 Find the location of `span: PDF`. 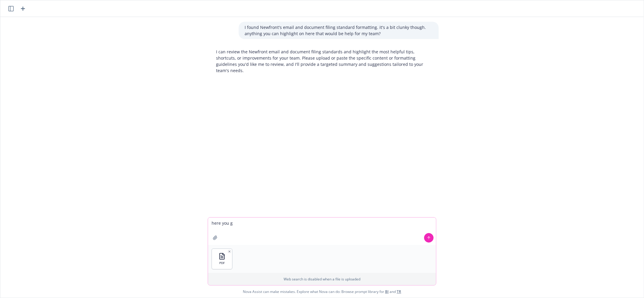

span: PDF is located at coordinates (222, 263).